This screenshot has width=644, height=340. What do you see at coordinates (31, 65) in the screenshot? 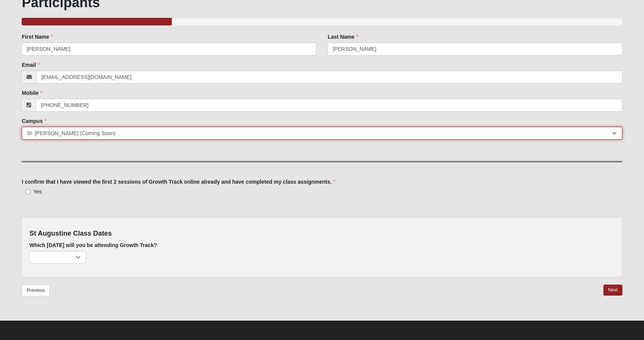
I see `label: Email` at bounding box center [31, 65].